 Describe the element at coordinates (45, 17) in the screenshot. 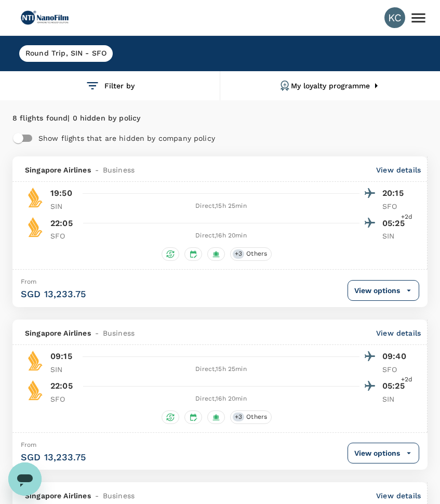

I see `img: NANOFILM TECHNOLOGIES INTERNATIONAL LIMITED` at that location.